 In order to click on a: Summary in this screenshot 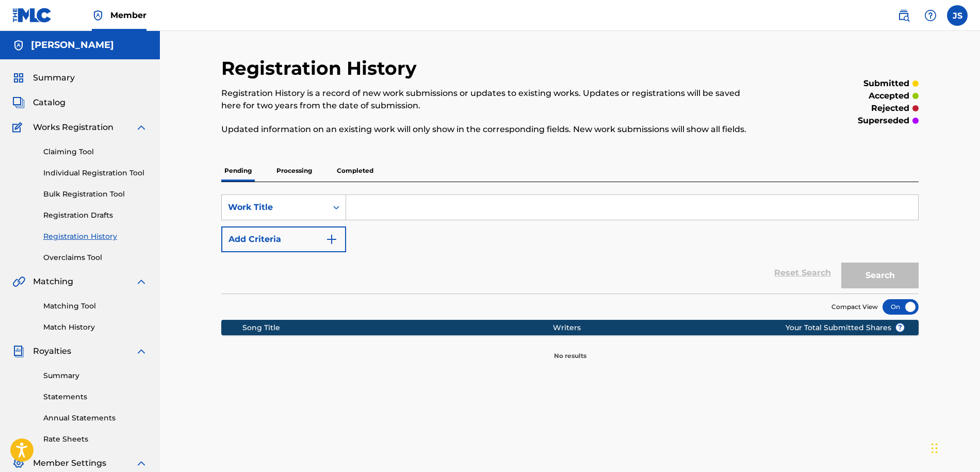, I will do `click(95, 376)`.